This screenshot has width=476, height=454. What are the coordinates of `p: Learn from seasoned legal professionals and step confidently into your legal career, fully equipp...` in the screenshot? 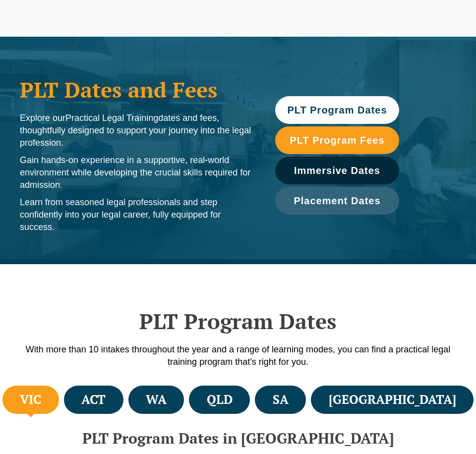 It's located at (137, 214).